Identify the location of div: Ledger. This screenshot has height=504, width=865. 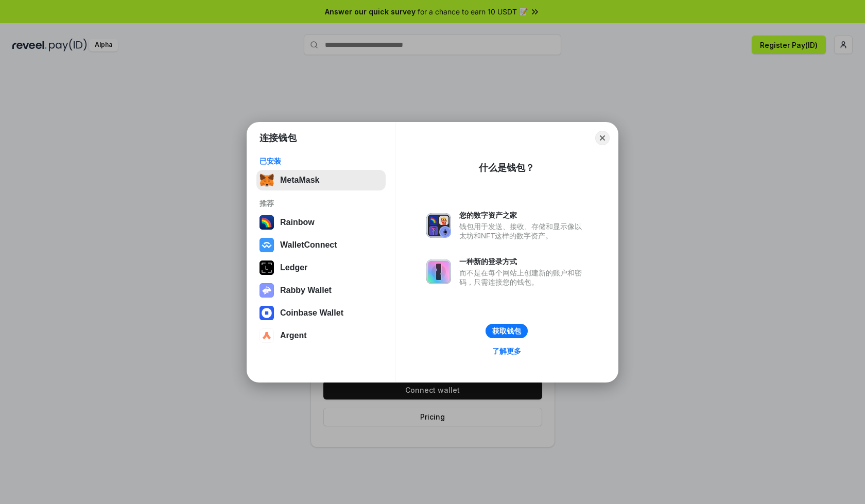
(294, 268).